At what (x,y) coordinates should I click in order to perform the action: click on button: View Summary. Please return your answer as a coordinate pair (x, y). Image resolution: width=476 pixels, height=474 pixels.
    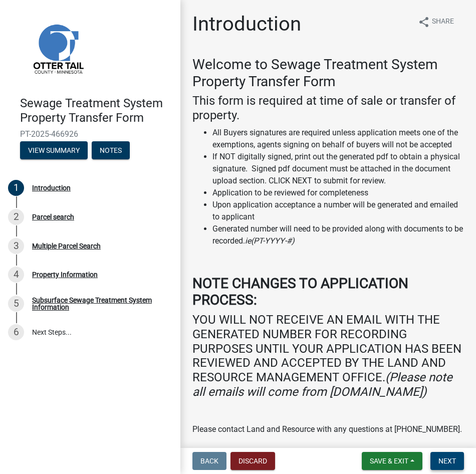
    Looking at the image, I should click on (53, 150).